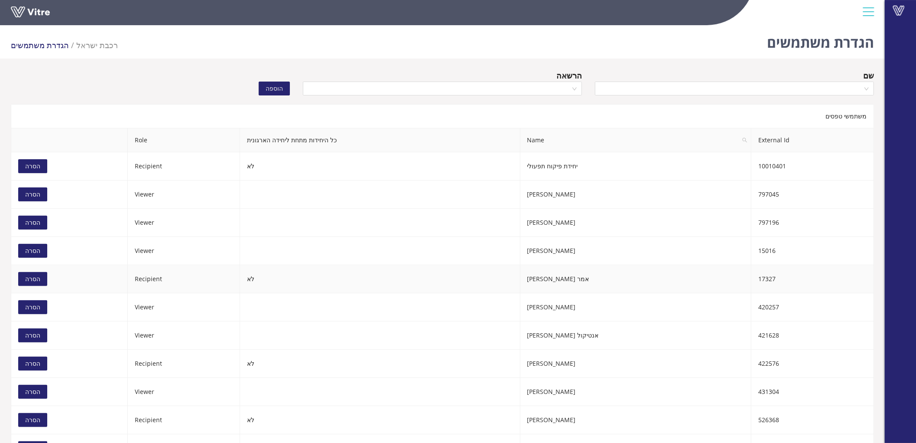 This screenshot has width=916, height=443. Describe the element at coordinates (97, 45) in the screenshot. I see `span: 335` at that location.